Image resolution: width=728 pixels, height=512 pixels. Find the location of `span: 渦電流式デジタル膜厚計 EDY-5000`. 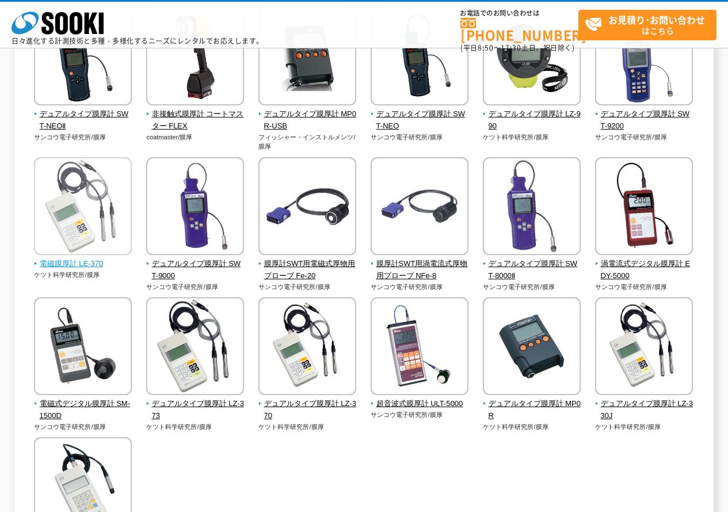

span: 渦電流式デジタル膜厚計 EDY-5000 is located at coordinates (644, 270).